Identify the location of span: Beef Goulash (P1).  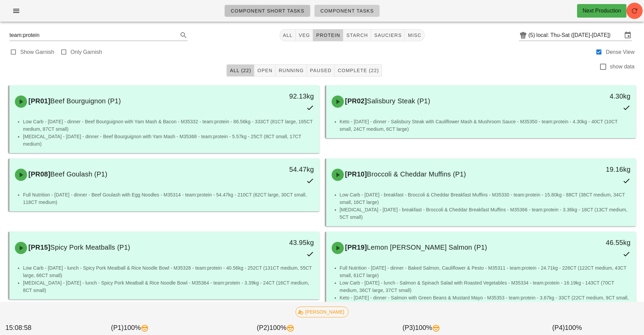
(79, 174).